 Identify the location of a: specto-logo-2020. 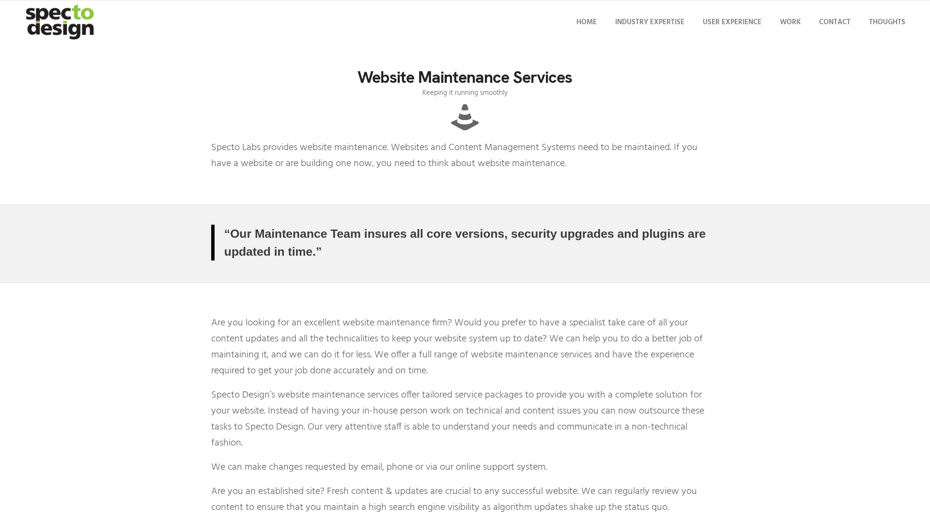
(61, 22).